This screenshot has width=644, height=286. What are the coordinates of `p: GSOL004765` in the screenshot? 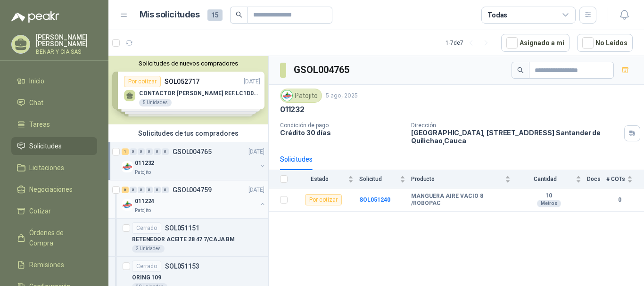 It's located at (192, 152).